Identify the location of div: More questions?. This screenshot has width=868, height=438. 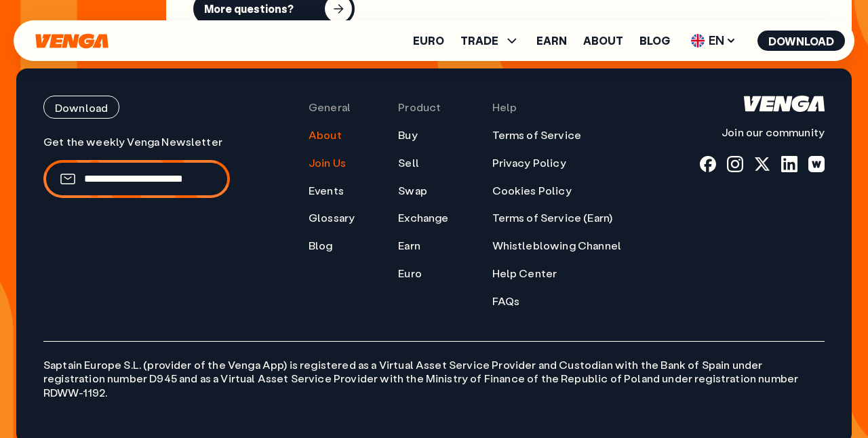
(249, 9).